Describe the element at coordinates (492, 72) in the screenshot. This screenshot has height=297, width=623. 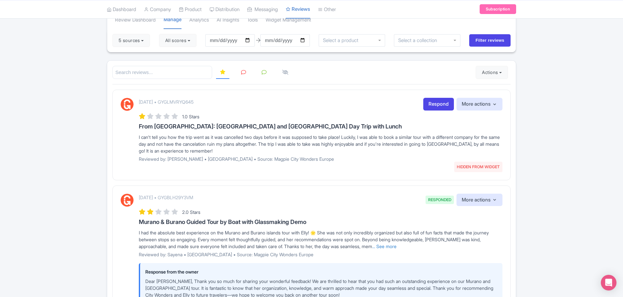
I see `button: Actions` at that location.